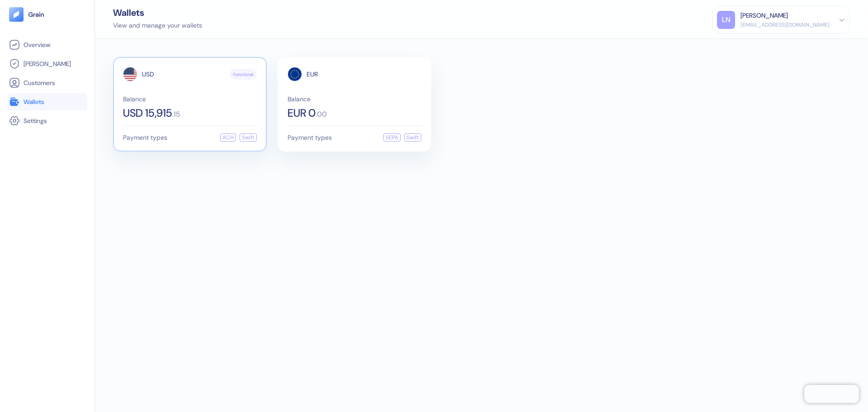  Describe the element at coordinates (148, 74) in the screenshot. I see `span: USD` at that location.